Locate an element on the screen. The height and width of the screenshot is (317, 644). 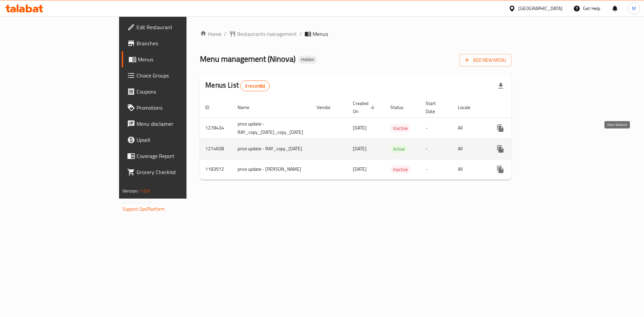
span: 3 record(s) is located at coordinates (255, 85).